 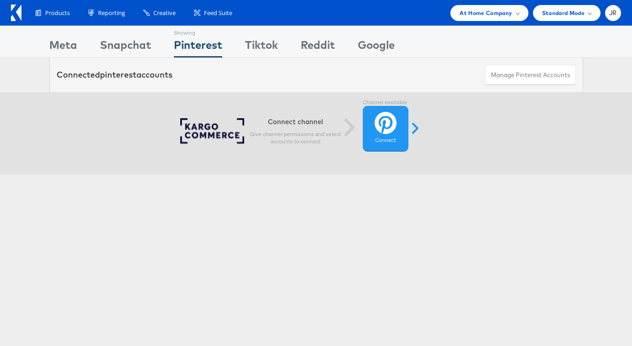 What do you see at coordinates (563, 13) in the screenshot?
I see `span: Standard Mode` at bounding box center [563, 13].